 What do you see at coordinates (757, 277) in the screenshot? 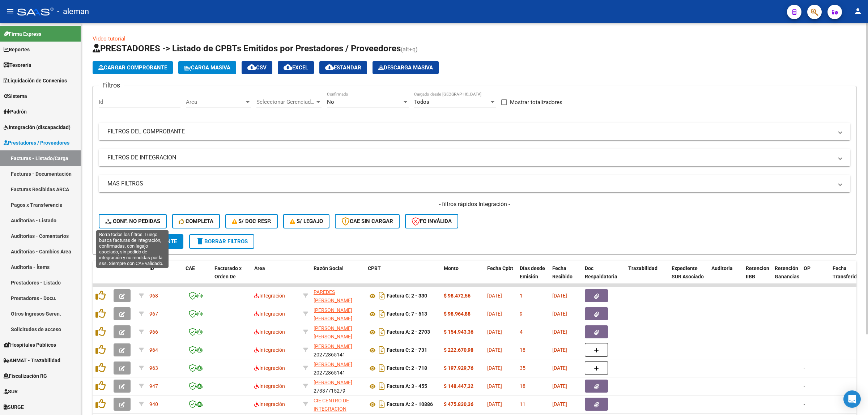
I see `datatable-header-cell: Retencion IIBB` at bounding box center [757, 277].